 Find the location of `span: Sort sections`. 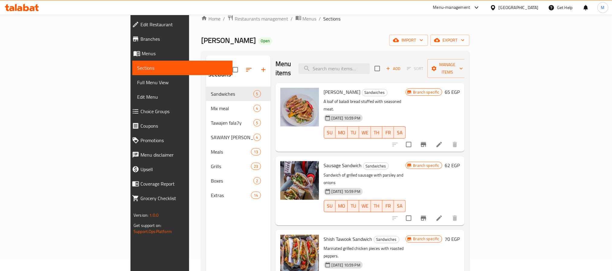

span: Sort sections is located at coordinates (249, 70).